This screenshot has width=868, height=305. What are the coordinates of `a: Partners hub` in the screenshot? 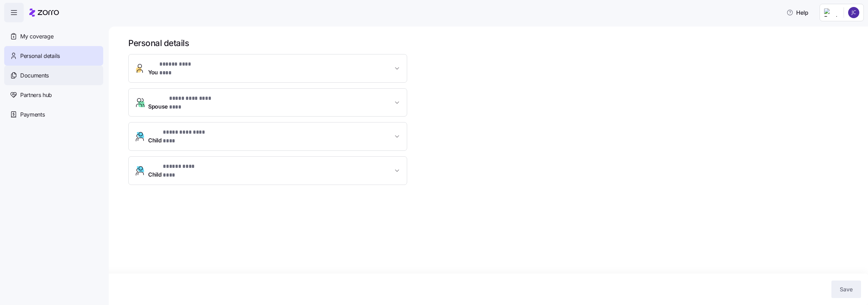 It's located at (54, 95).